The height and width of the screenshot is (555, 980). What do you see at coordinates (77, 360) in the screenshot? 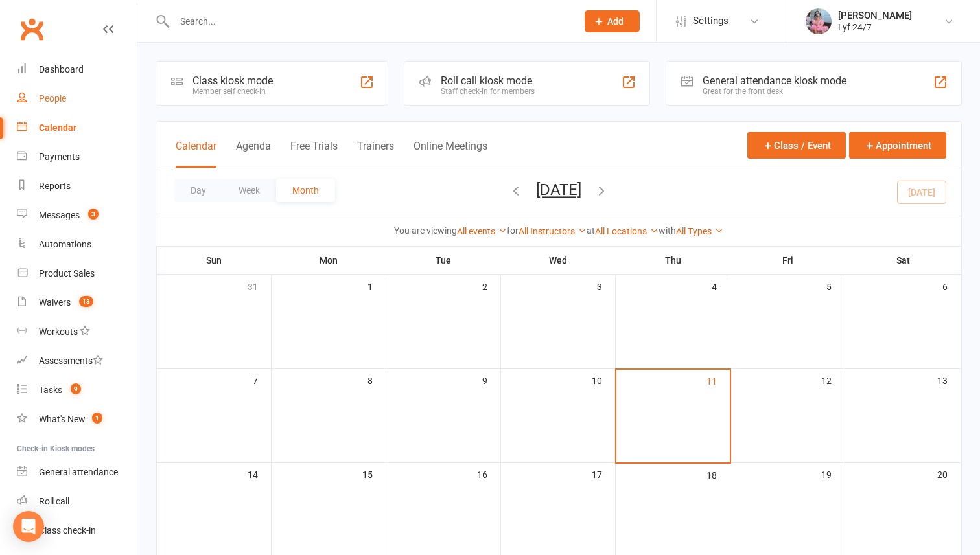
I see `a: Assessments` at bounding box center [77, 360].